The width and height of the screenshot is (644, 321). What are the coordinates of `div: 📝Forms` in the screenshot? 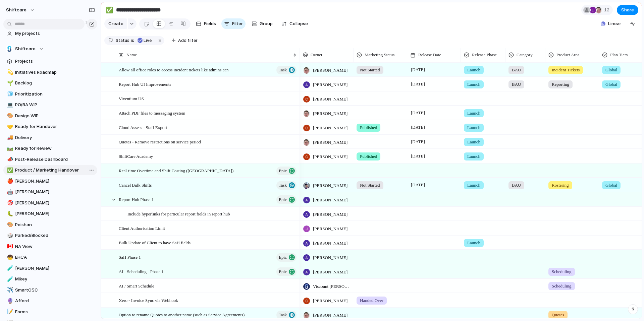 It's located at (50, 312).